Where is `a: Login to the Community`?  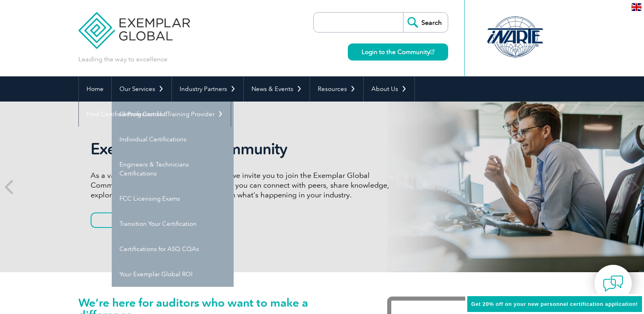
a: Login to the Community is located at coordinates (398, 52).